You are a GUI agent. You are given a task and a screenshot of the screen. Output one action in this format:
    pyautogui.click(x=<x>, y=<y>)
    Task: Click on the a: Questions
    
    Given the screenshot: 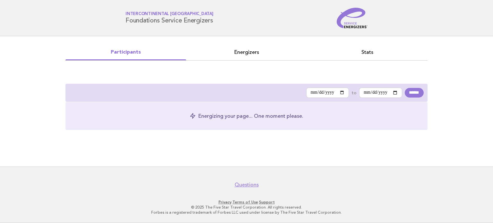 What is the action you would take?
    pyautogui.click(x=246, y=185)
    